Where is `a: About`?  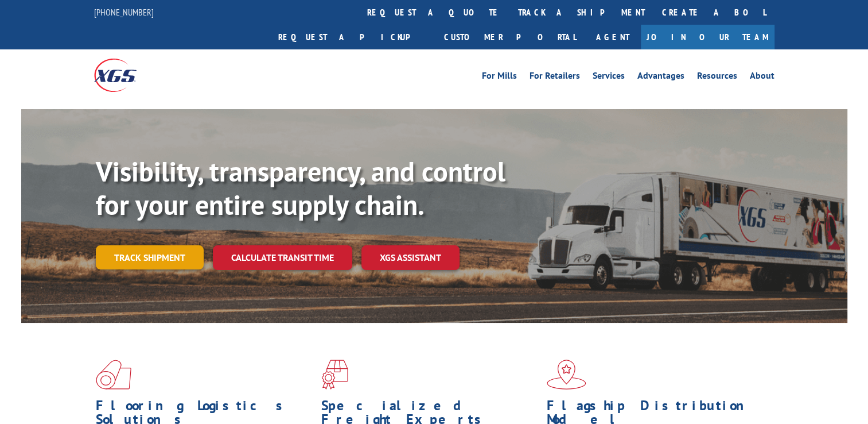
a: About is located at coordinates (762, 77).